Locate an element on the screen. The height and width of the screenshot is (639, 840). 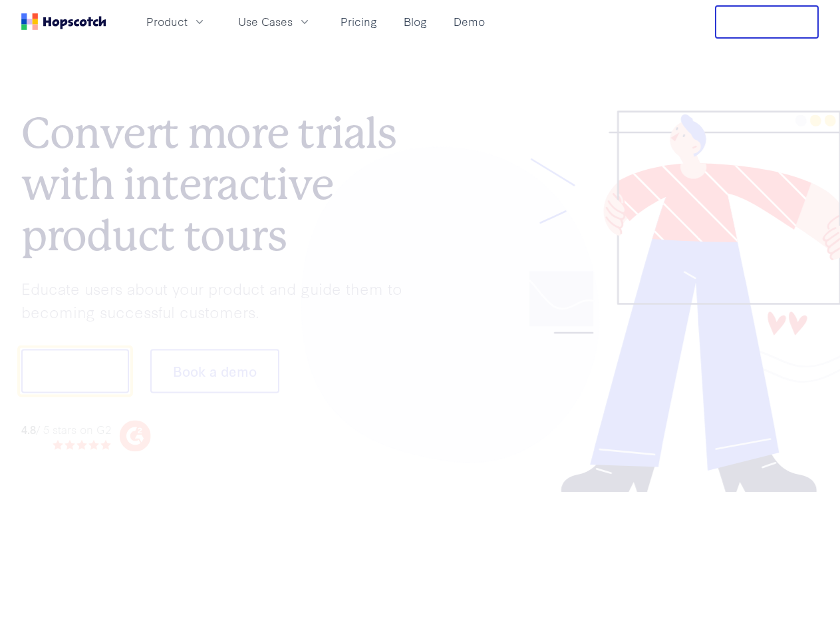
h1: Convert more trials with interactive product tours is located at coordinates (221, 184).